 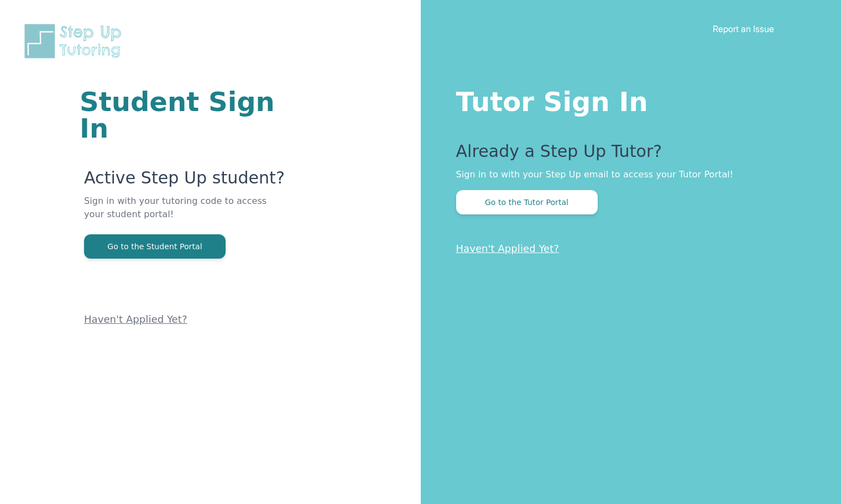 What do you see at coordinates (184, 115) in the screenshot?
I see `h1: Student Sign In` at bounding box center [184, 115].